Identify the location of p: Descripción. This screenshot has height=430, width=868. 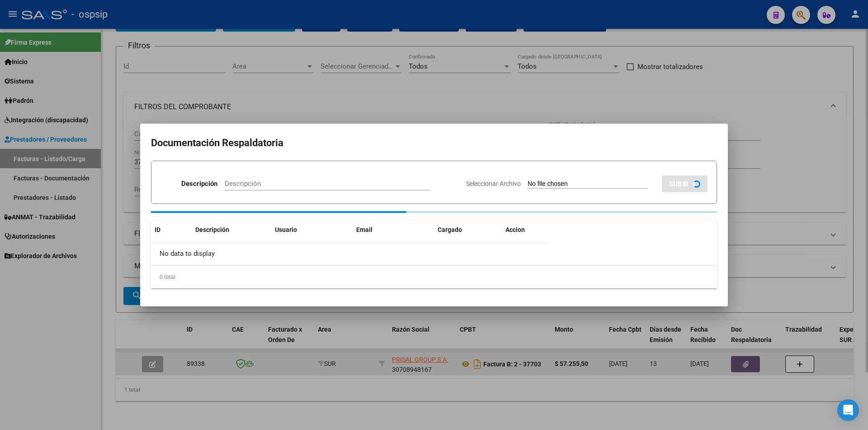
(199, 184).